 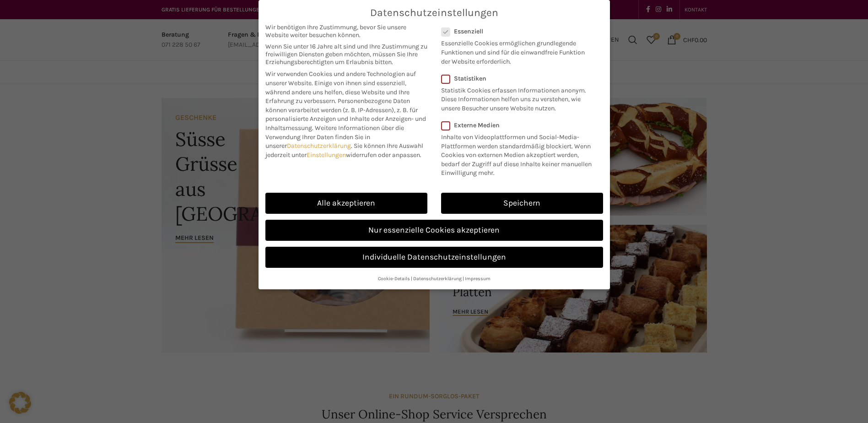 I want to click on span: Weitere Informationen über die Verwendung Ihrer Daten finden Sie in unserer ., so click(x=335, y=137).